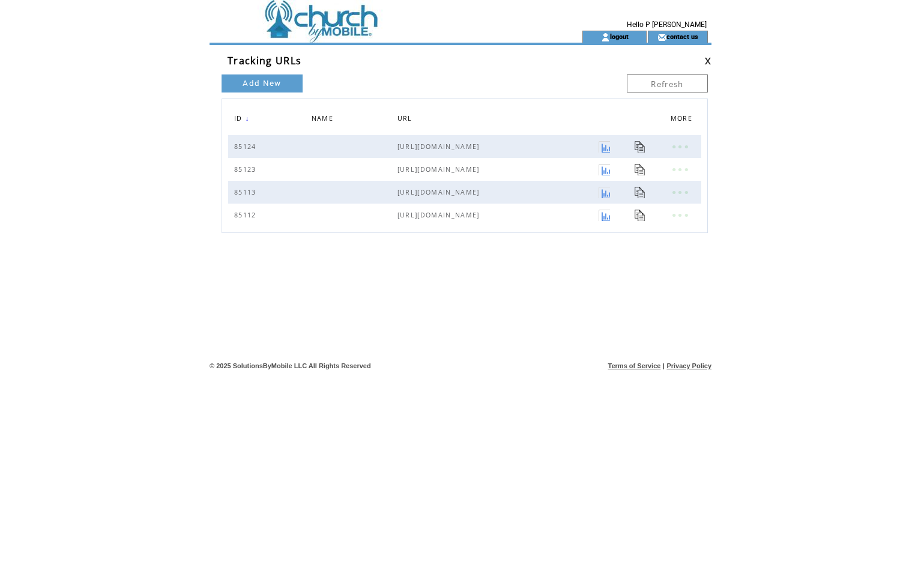 The image size is (921, 588). I want to click on img: account_icon.gif, so click(605, 38).